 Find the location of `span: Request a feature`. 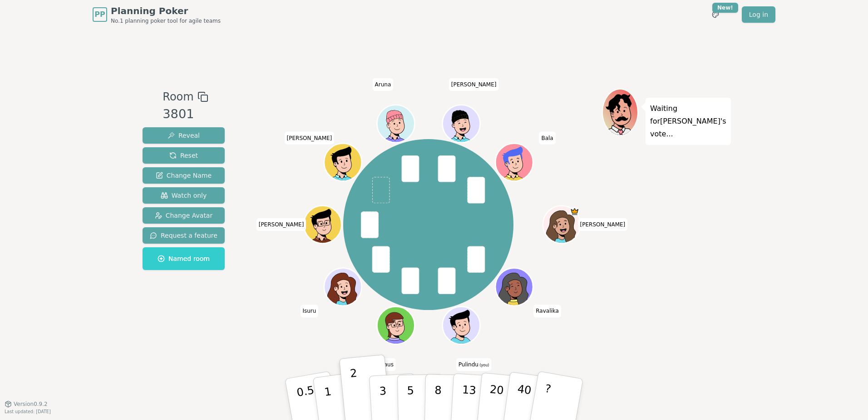

span: Request a feature is located at coordinates (184, 235).